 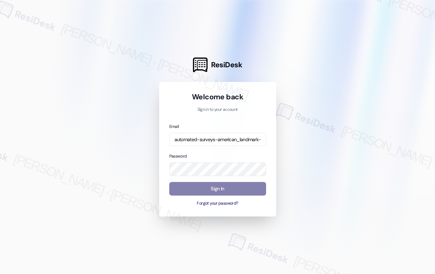 What do you see at coordinates (218, 189) in the screenshot?
I see `button: Sign In` at bounding box center [218, 189].